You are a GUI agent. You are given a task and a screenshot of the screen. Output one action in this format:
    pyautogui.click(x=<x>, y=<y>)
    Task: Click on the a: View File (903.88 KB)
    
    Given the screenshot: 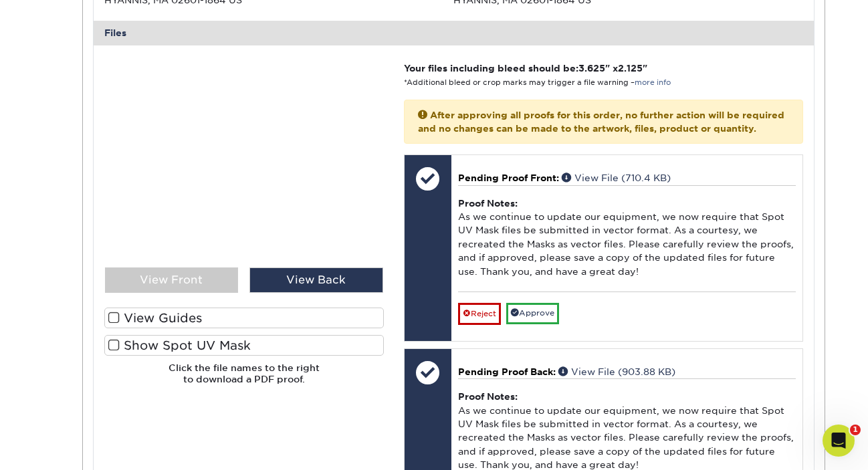 What is the action you would take?
    pyautogui.click(x=616, y=372)
    